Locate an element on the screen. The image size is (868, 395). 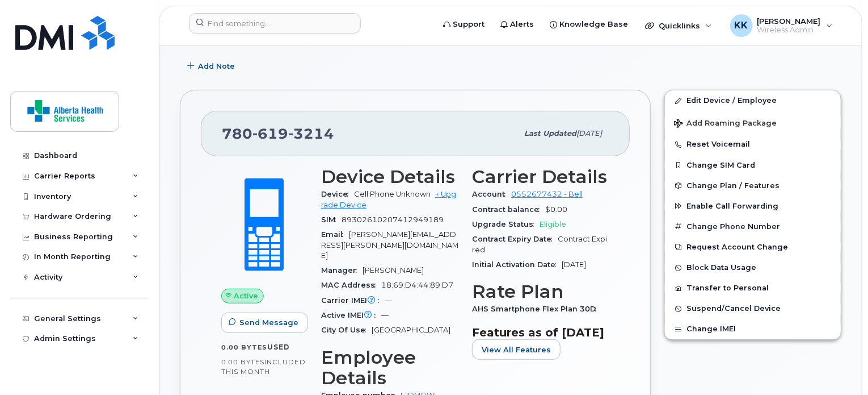
span: Add Roaming Package is located at coordinates (725, 124).